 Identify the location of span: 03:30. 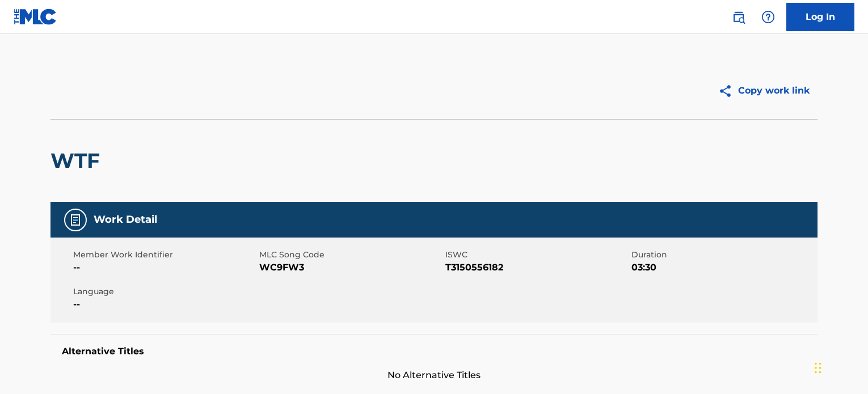
(723, 267).